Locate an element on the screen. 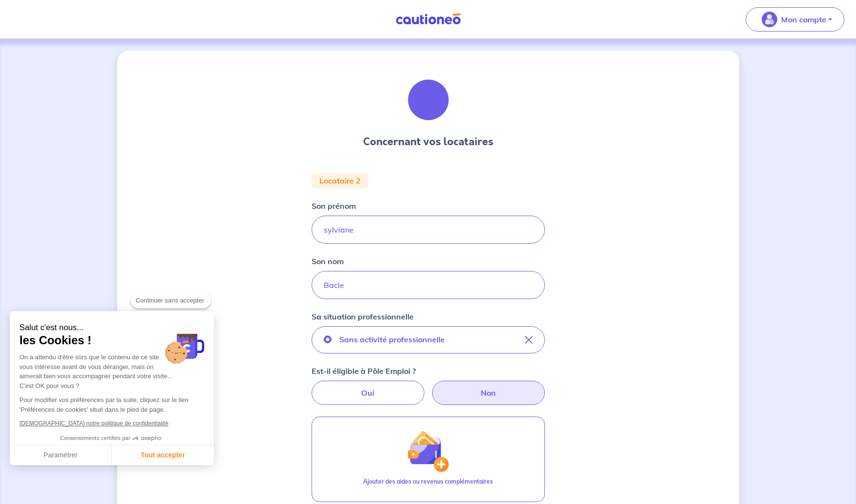 The height and width of the screenshot is (504, 856). p: Mon compte is located at coordinates (803, 19).